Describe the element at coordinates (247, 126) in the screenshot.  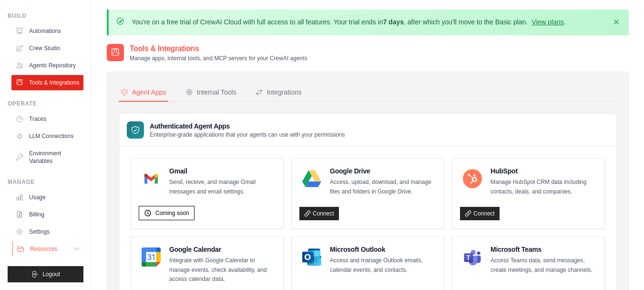
I see `h3: Authenticated Agent Apps` at that location.